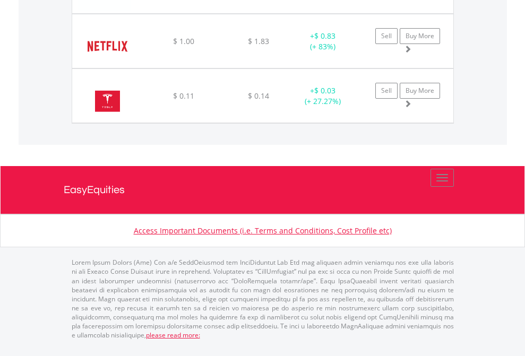 This screenshot has height=356, width=525. I want to click on span: $ 0.11, so click(184, 96).